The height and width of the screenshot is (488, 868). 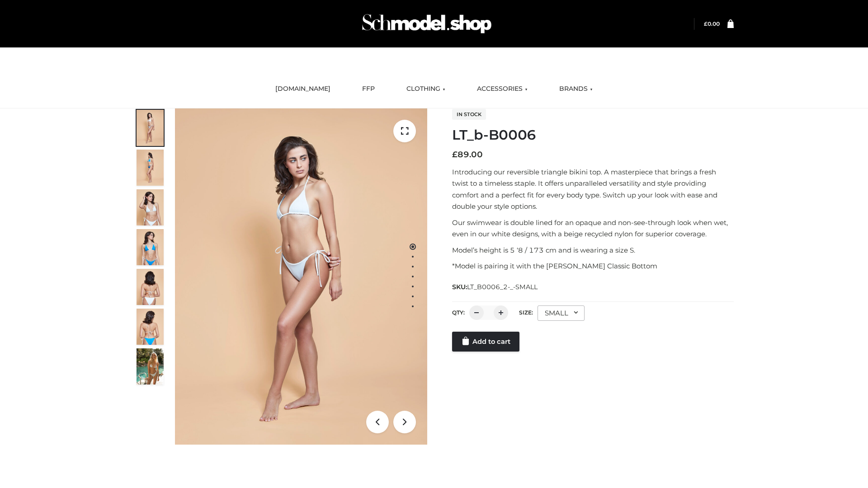 I want to click on img: Schmodel Admin 964, so click(x=426, y=23).